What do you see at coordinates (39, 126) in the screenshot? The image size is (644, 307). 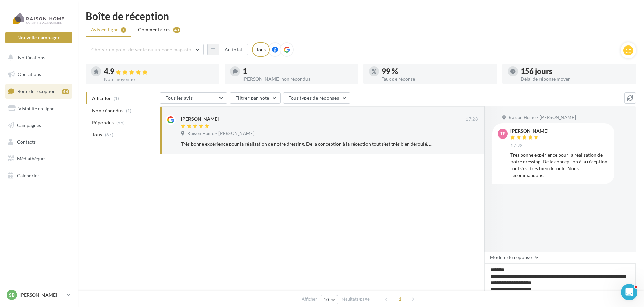 I see `a: Campagnes` at bounding box center [39, 126].